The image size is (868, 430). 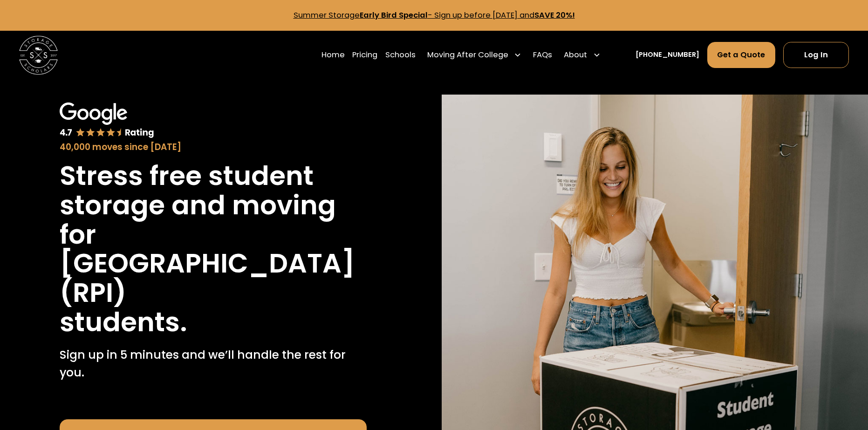 I want to click on p: Sign up in 5 minutes and we’ll handle the rest for you., so click(x=213, y=363).